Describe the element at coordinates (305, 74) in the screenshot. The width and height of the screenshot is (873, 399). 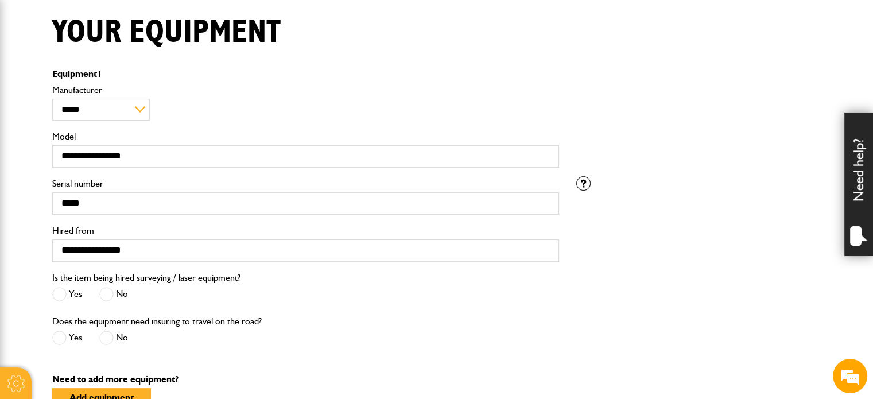
I see `p: Equipment` at that location.